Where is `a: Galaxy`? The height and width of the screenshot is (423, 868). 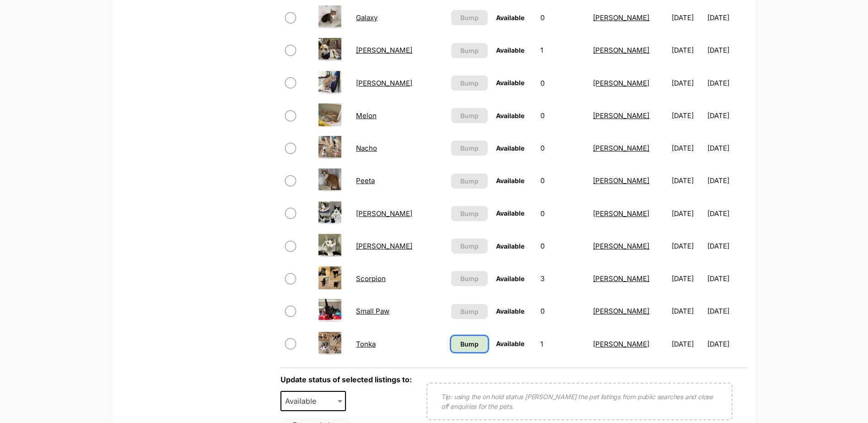 a: Galaxy is located at coordinates (367, 17).